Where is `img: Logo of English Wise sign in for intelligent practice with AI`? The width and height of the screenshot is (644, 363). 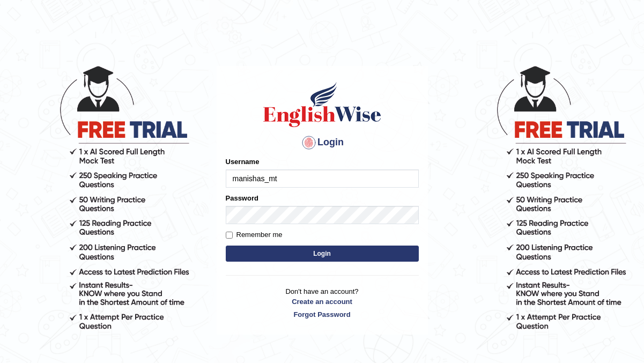 img: Logo of English Wise sign in for intelligent practice with AI is located at coordinates (322, 105).